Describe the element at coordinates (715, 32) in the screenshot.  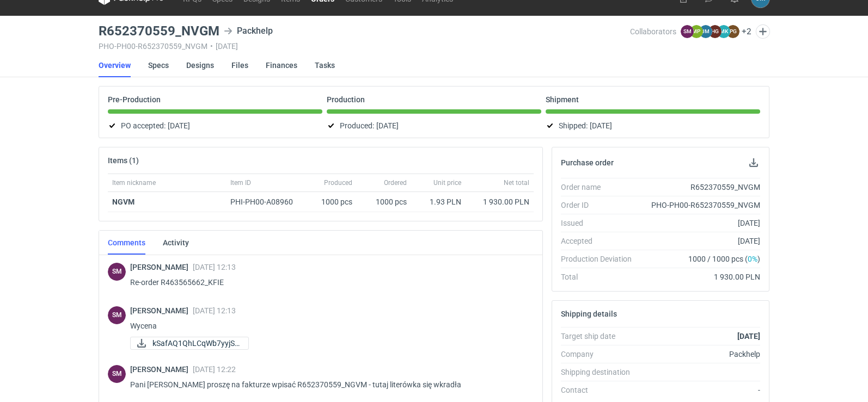
I see `figcaption: HG` at that location.